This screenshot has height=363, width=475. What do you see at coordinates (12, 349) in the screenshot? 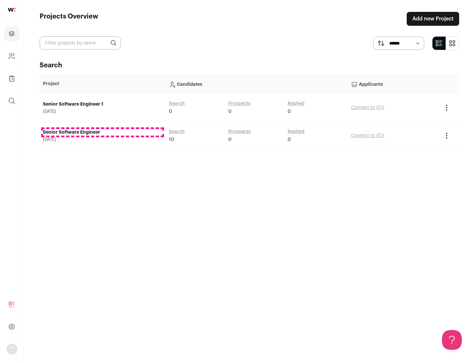
I see `img: nopic.png` at bounding box center [12, 349].